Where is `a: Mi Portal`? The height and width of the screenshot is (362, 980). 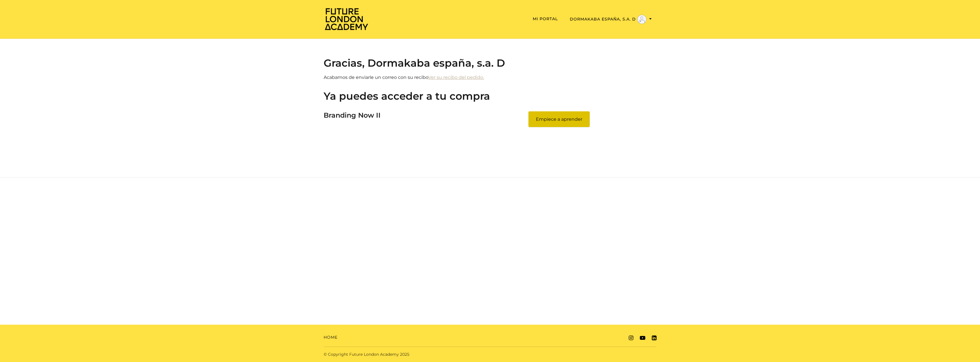
a: Mi Portal is located at coordinates (545, 18).